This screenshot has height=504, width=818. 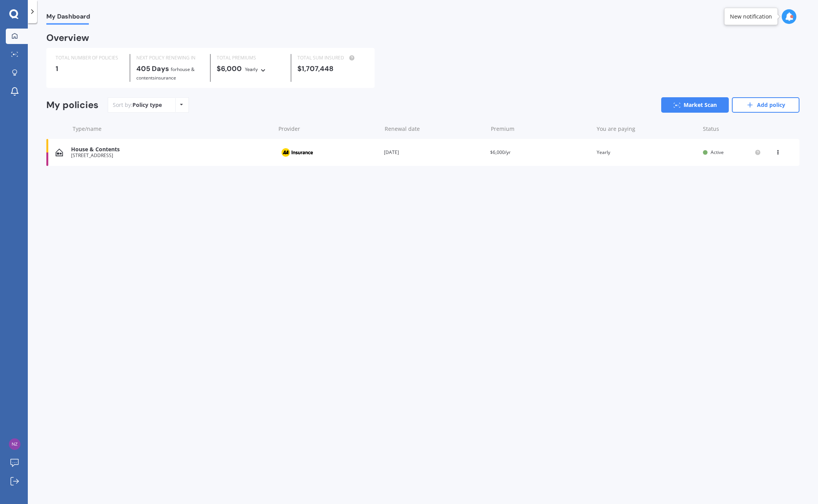 I want to click on div: Renewal date, so click(x=434, y=128).